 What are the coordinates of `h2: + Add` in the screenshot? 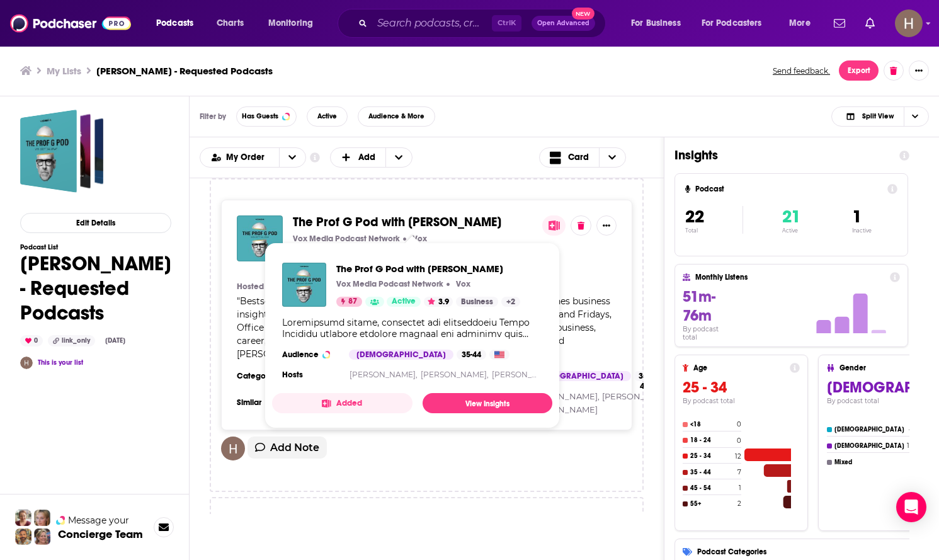 It's located at (372, 158).